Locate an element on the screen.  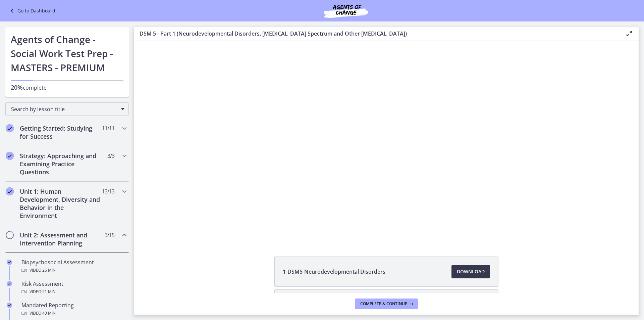
span: Complete & continue is located at coordinates (384, 304).